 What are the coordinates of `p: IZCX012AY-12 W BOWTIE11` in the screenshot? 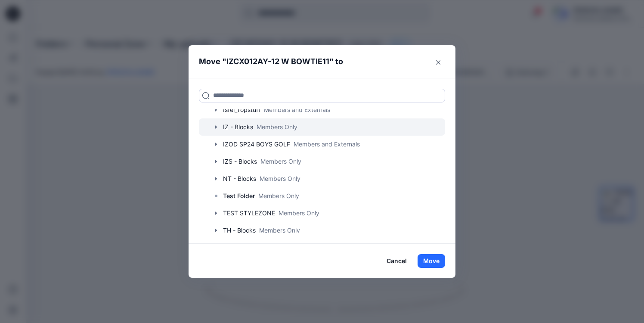 It's located at (278, 61).